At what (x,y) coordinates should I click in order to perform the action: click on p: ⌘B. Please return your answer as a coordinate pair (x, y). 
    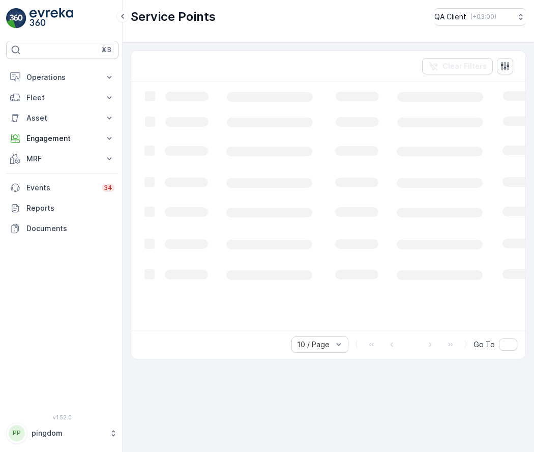
    Looking at the image, I should click on (106, 50).